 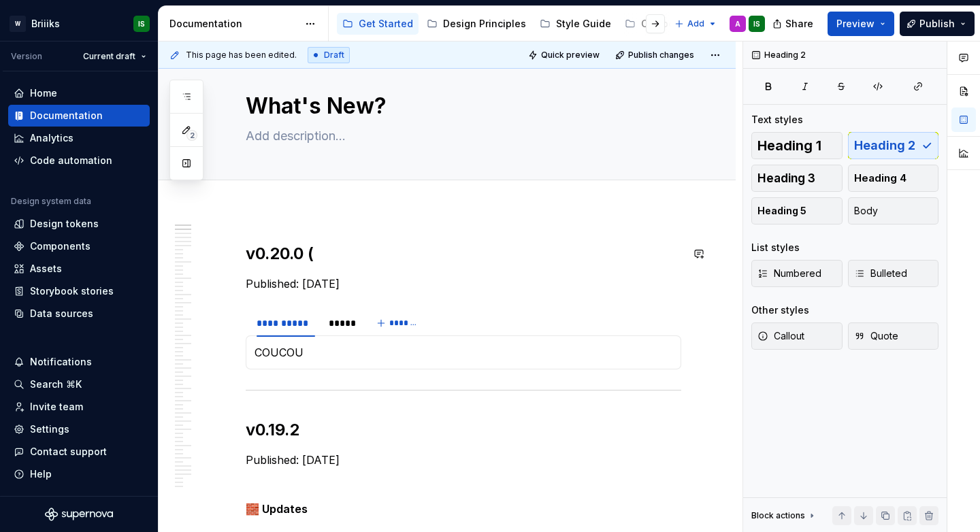 What do you see at coordinates (797, 273) in the screenshot?
I see `button: Numbered` at bounding box center [797, 273].